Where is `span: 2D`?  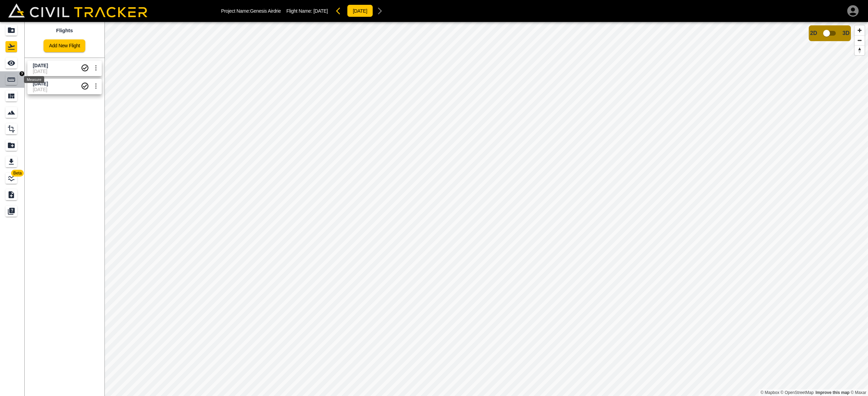 span: 2D is located at coordinates (813, 34).